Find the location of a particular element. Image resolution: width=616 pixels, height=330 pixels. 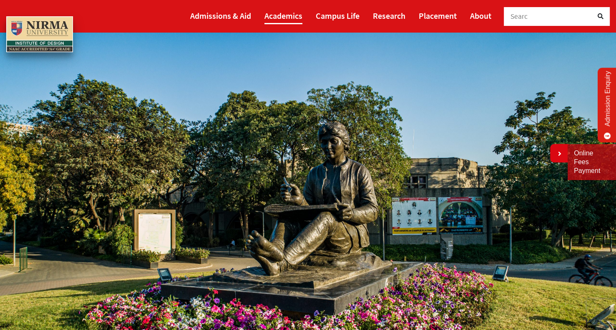

a: Campus Life is located at coordinates (338, 15).